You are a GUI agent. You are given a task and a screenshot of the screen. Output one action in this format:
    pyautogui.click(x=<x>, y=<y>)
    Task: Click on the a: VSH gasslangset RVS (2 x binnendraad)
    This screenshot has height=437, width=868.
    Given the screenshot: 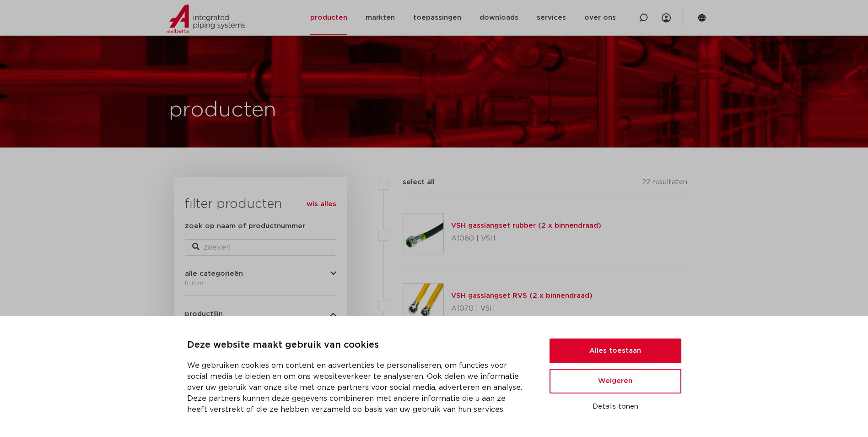 What is the action you would take?
    pyautogui.click(x=522, y=295)
    